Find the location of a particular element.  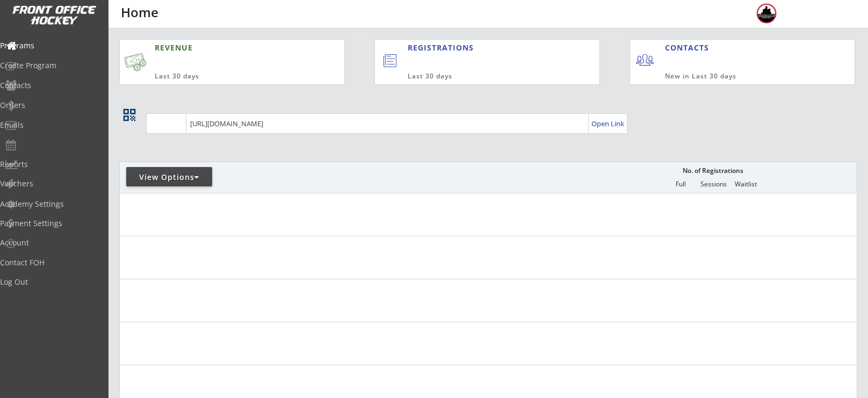

div: New in Last 30 days is located at coordinates (735, 77).